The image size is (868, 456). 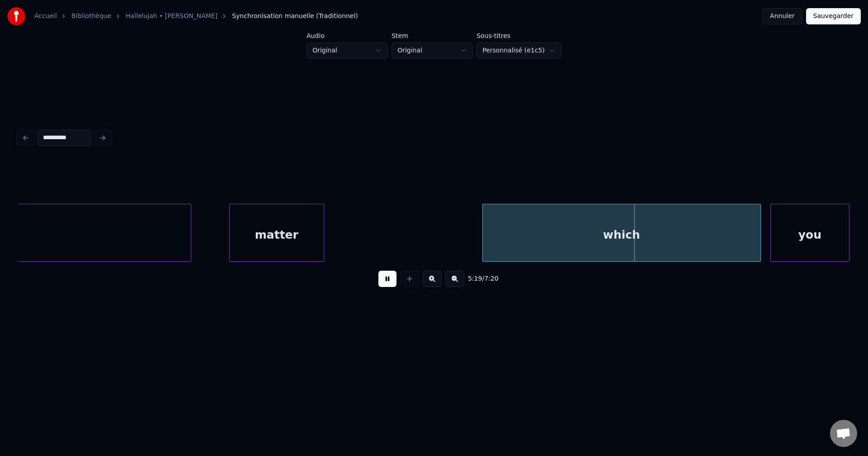 What do you see at coordinates (432, 36) in the screenshot?
I see `label: Stem` at bounding box center [432, 36].